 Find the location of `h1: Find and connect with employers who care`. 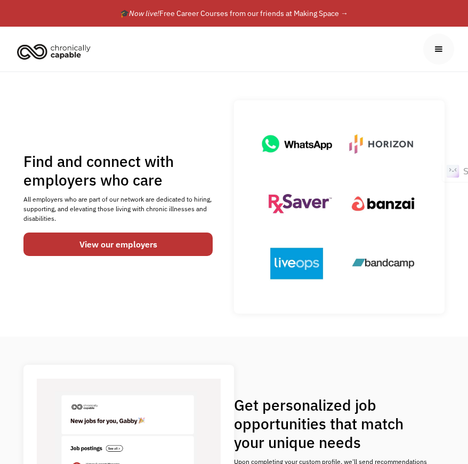

h1: Find and connect with employers who care is located at coordinates (118, 171).